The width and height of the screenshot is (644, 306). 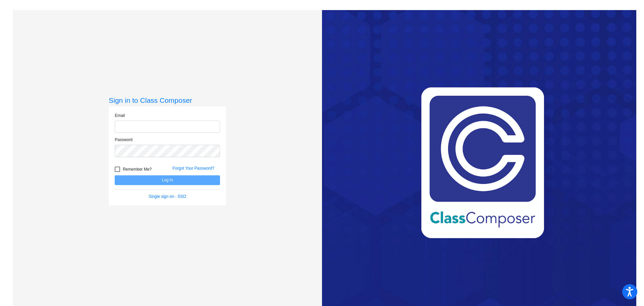 What do you see at coordinates (119, 116) in the screenshot?
I see `label: Email` at bounding box center [119, 116].